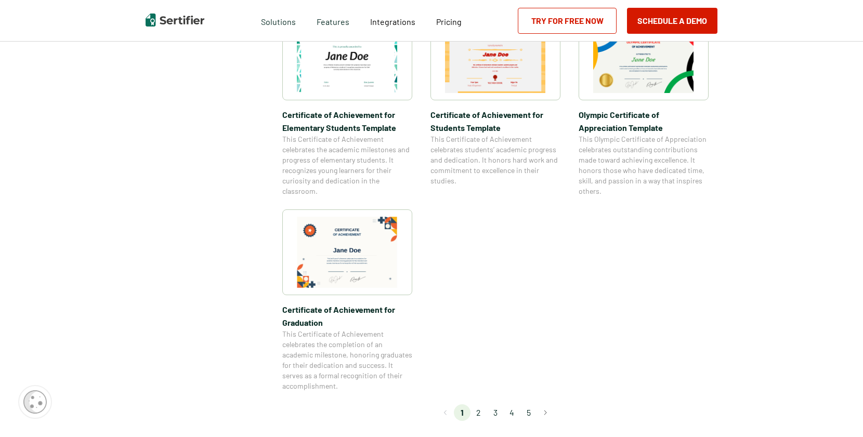  I want to click on img: Certificate of Achievement for Elementary Students Template, so click(347, 57).